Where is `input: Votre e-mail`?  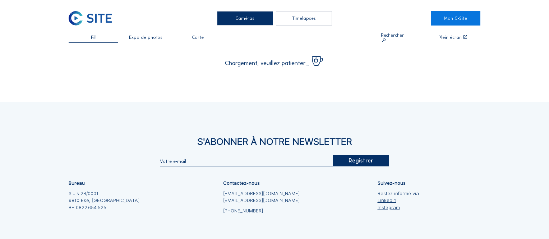
input: Votre e-mail is located at coordinates (246, 161).